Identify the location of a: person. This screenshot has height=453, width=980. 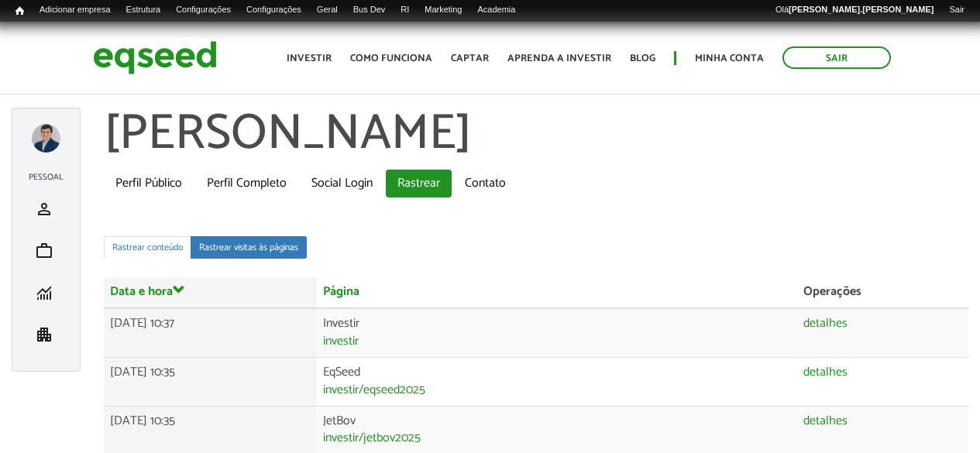
(46, 209).